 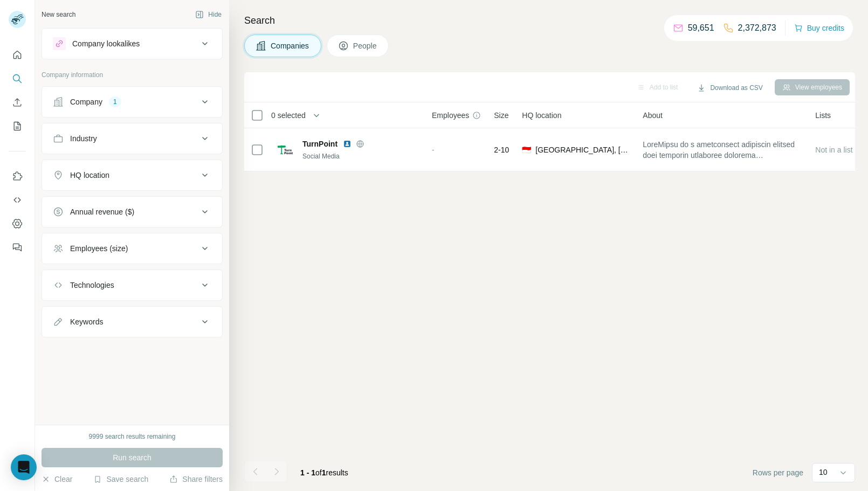 I want to click on p: Company information, so click(x=132, y=75).